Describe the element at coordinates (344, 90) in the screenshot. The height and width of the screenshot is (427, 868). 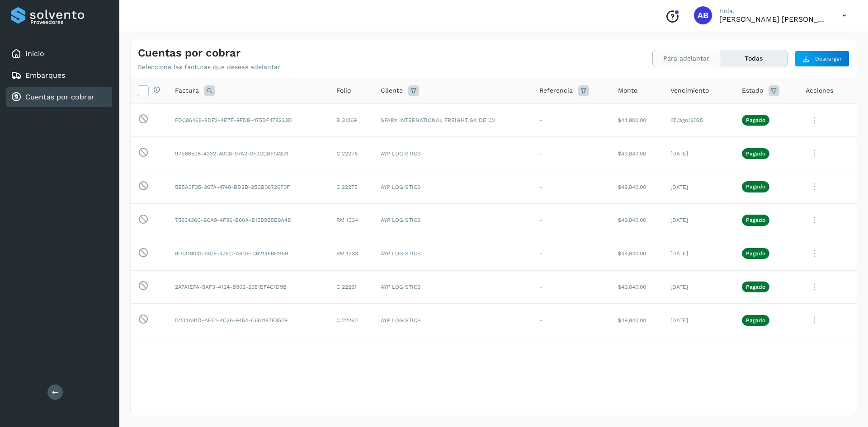
I see `span: Folio` at that location.